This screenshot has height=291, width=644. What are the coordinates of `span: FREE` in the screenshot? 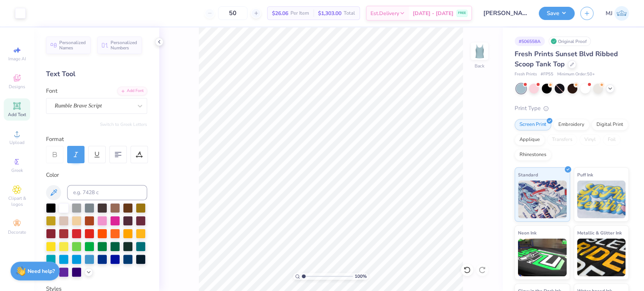 It's located at (462, 13).